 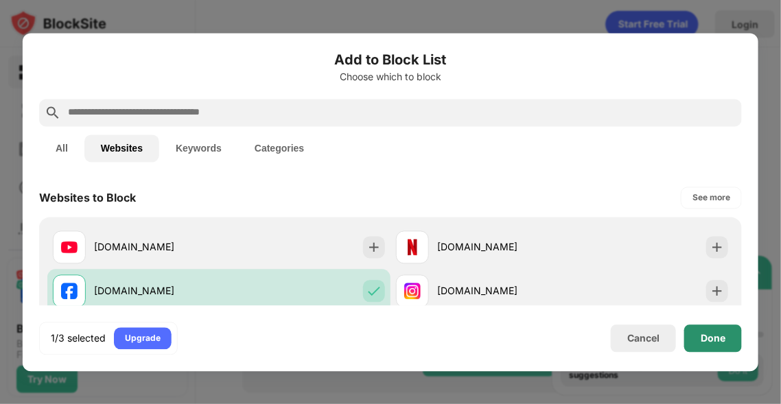 I want to click on div: Upgrade, so click(x=143, y=338).